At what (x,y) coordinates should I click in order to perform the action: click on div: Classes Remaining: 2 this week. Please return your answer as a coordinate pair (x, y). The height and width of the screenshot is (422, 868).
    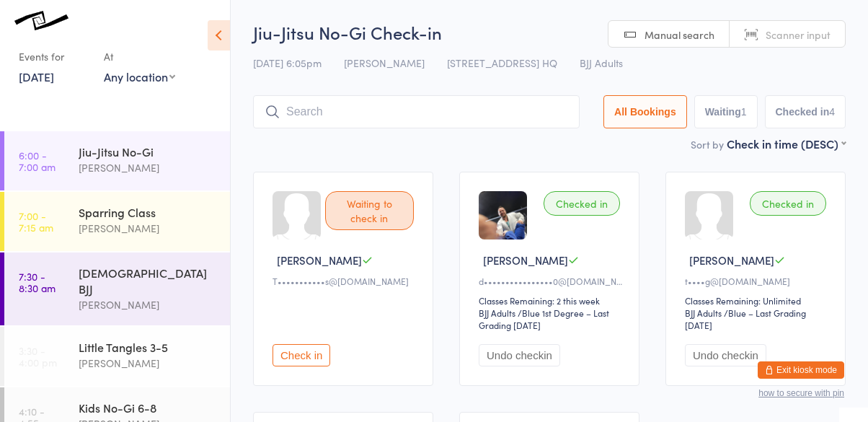
    Looking at the image, I should click on (552, 300).